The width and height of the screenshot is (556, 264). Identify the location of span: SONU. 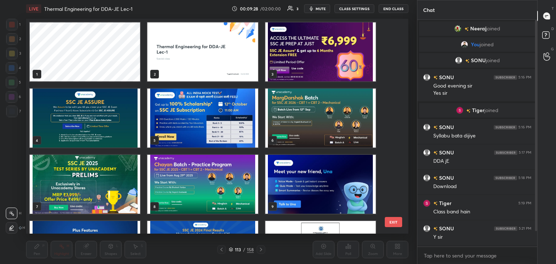
(479, 61).